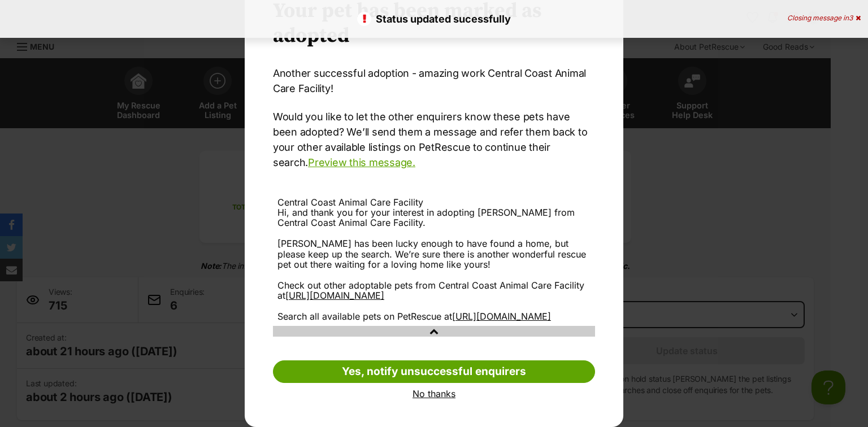 Image resolution: width=868 pixels, height=427 pixels. I want to click on a: Preview this message., so click(362, 162).